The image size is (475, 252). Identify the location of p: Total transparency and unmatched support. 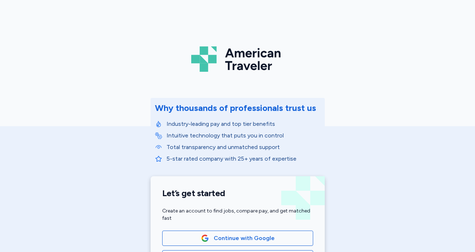
(244, 147).